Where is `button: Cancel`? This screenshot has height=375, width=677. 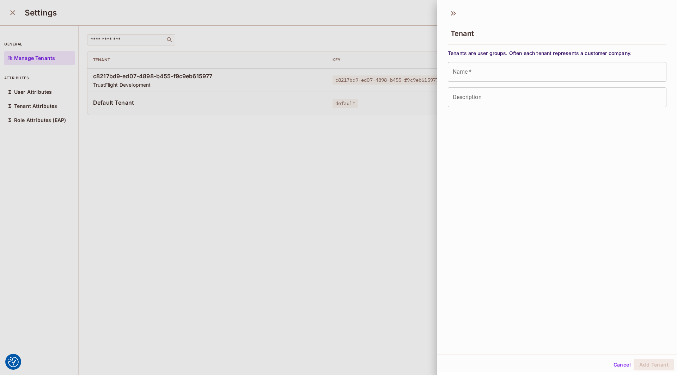
button: Cancel is located at coordinates (622, 365).